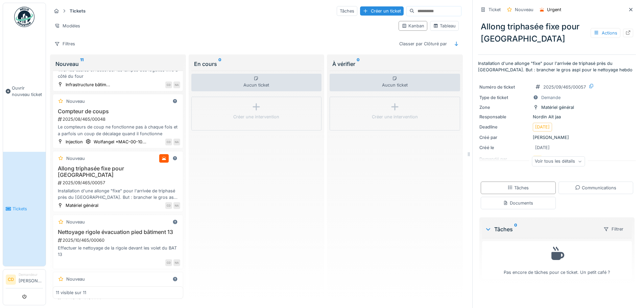 This screenshot has width=644, height=308. Describe the element at coordinates (118, 240) in the screenshot. I see `div: 2025/10/465/00060` at that location.